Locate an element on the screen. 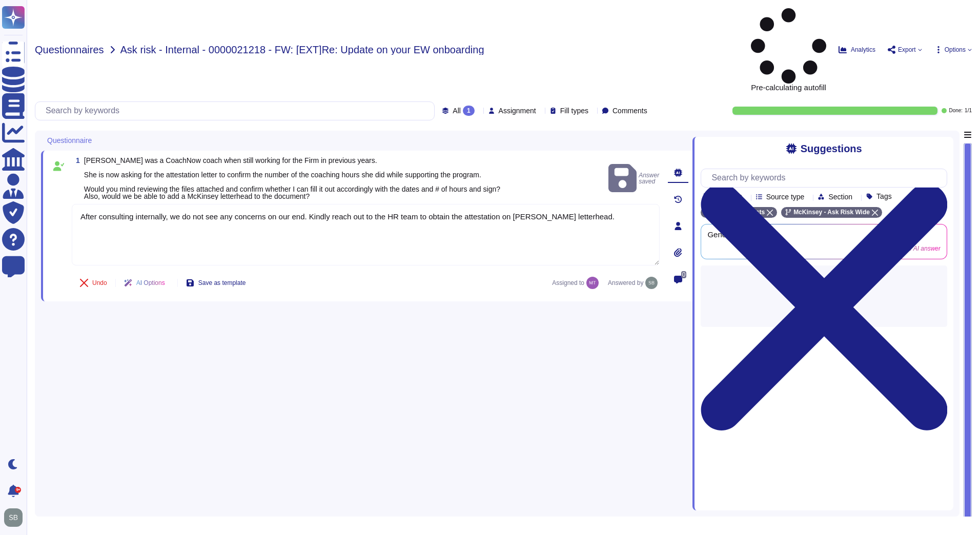 The image size is (980, 535). span: Pre-calculating autofill is located at coordinates (788, 49).